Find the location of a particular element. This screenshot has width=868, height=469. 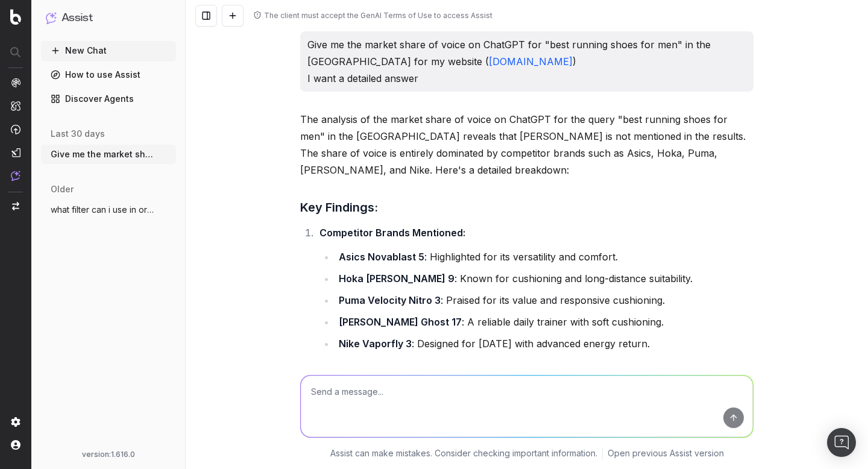

img: My account is located at coordinates (16, 445).